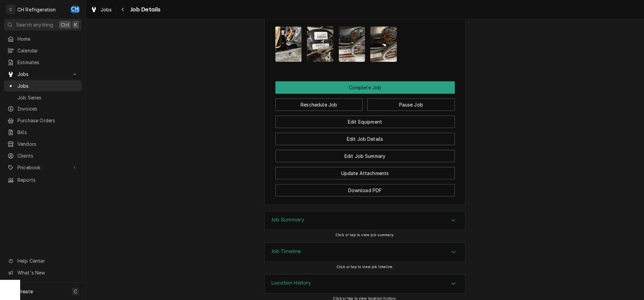 This screenshot has width=644, height=300. I want to click on span: Invoices, so click(48, 108).